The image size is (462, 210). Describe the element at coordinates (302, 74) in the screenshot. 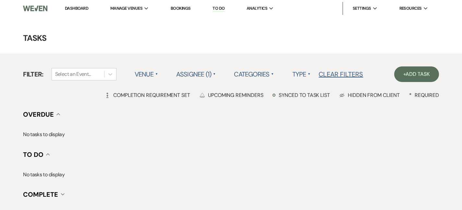

I see `label: Type` at that location.